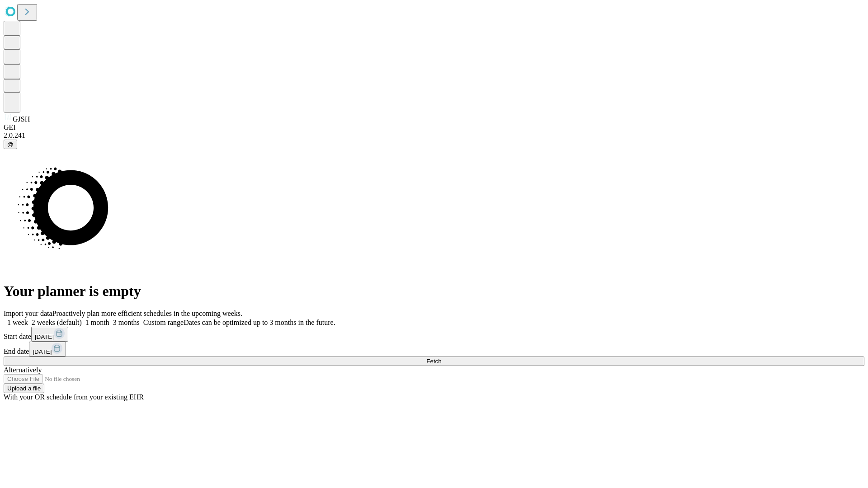 The height and width of the screenshot is (488, 868). What do you see at coordinates (22, 369) in the screenshot?
I see `span: Alternatively` at bounding box center [22, 369].